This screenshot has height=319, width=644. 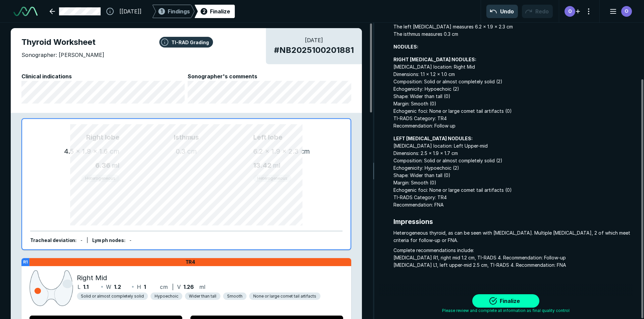 What do you see at coordinates (276, 151) in the screenshot?
I see `span: 6.2 x 1.9 x 2.3` at bounding box center [276, 151].